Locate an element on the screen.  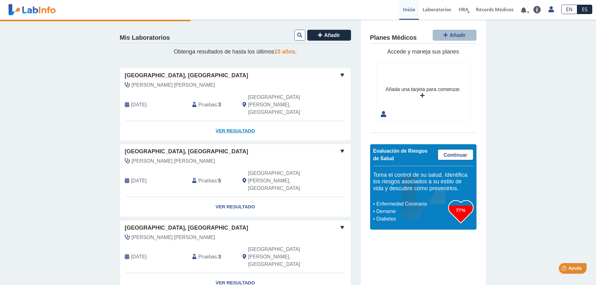
a: EN is located at coordinates (569, 9).